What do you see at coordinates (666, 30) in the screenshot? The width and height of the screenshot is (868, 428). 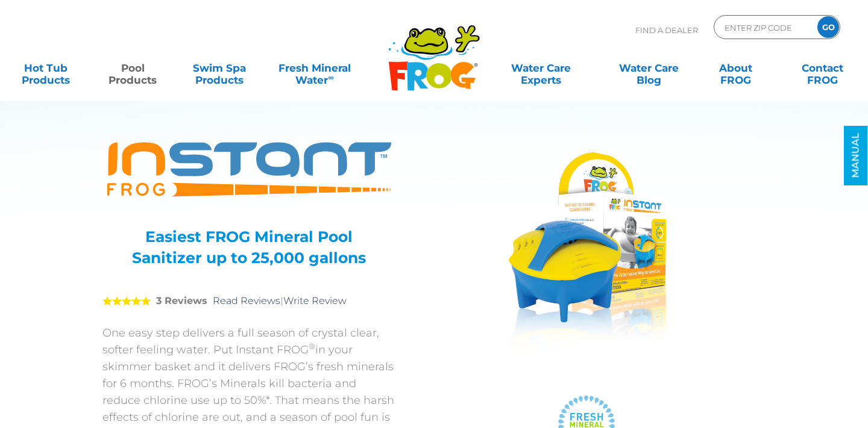 I see `p: Find A Dealer` at bounding box center [666, 30].